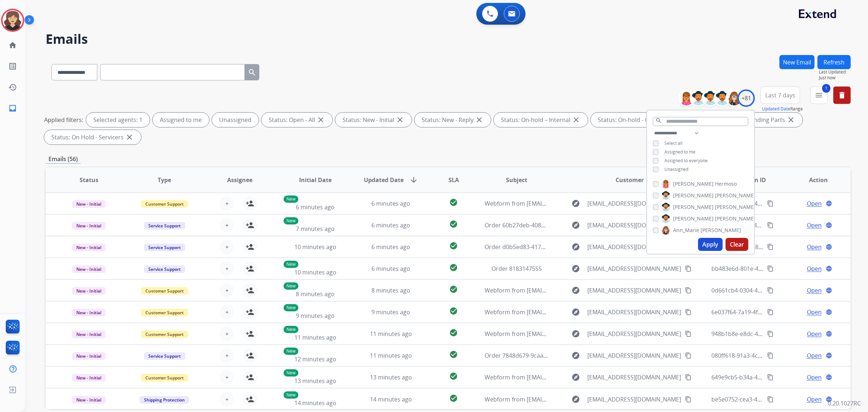  I want to click on span: 10 minutes ago, so click(315, 247).